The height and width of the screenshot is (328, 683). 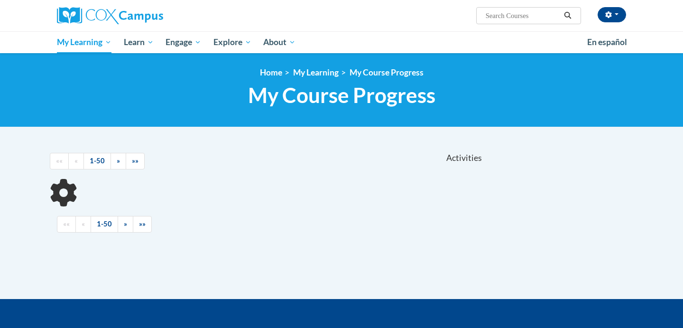 I want to click on span: About, so click(x=279, y=42).